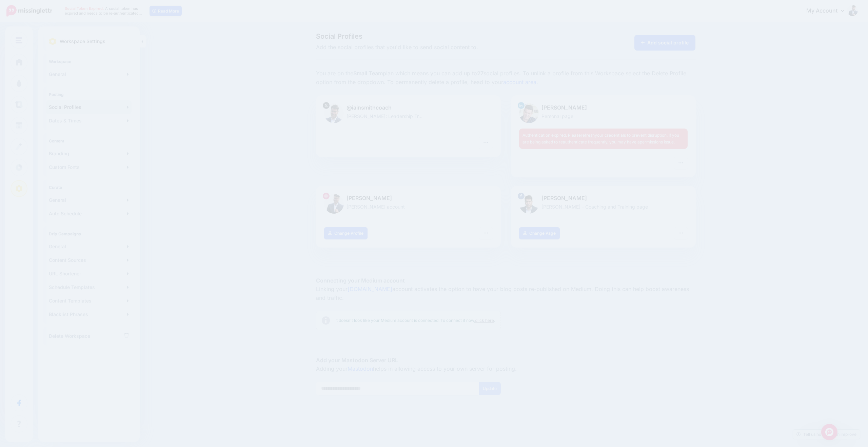  I want to click on a: permissions issue, so click(657, 142).